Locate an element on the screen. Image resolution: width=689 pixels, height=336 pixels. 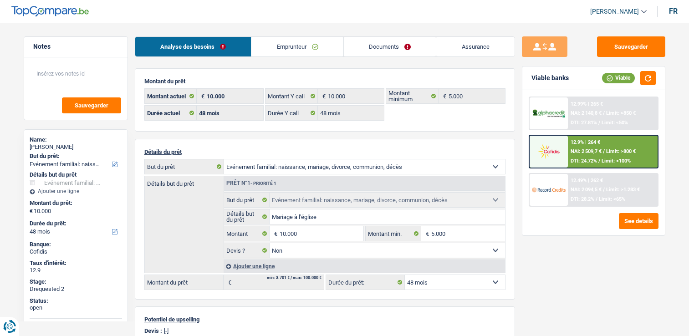
label: Montant actuel is located at coordinates (171, 96).